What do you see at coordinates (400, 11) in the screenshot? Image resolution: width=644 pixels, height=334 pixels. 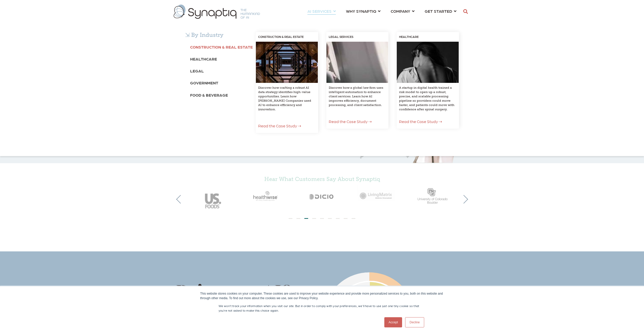 I see `span: COMPANY` at bounding box center [400, 11].